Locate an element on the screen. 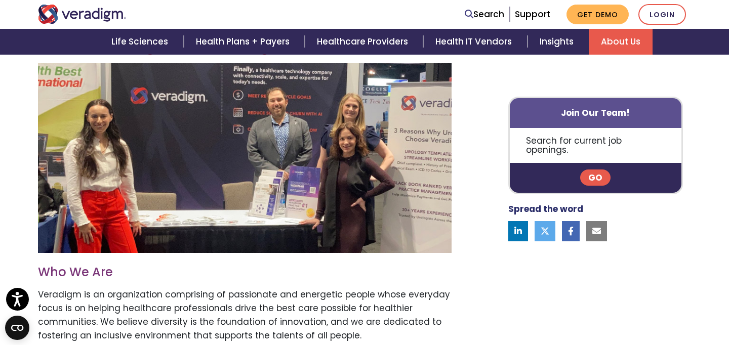 This screenshot has height=345, width=729. a: Health IT Vendors is located at coordinates (475, 42).